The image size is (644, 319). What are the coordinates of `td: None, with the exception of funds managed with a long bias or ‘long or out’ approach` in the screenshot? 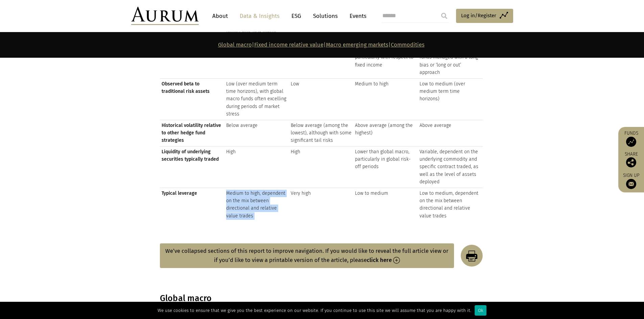 It's located at (450, 62).